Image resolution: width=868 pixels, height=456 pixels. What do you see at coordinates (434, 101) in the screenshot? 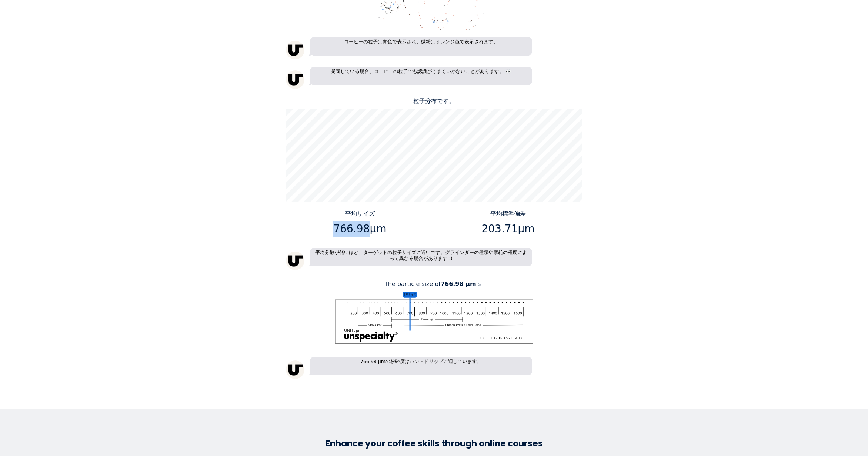
I see `p: 粒子分布です。` at bounding box center [434, 101].